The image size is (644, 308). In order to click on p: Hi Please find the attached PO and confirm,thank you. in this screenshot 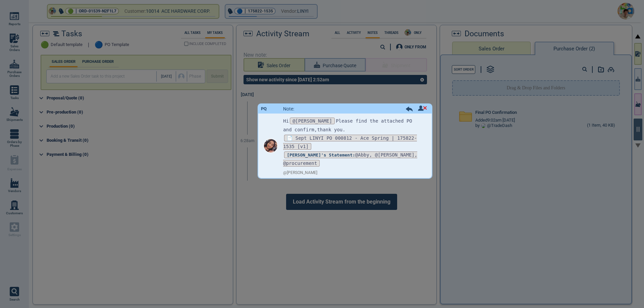, I will do `click(352, 126)`.